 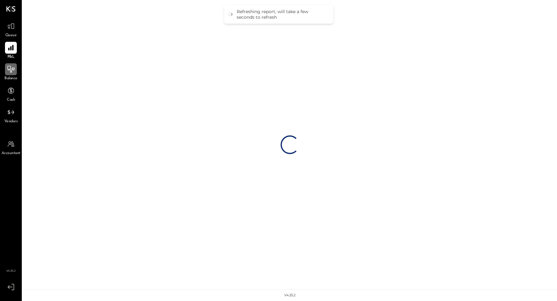 What do you see at coordinates (11, 115) in the screenshot?
I see `a: Vendors` at bounding box center [11, 115].